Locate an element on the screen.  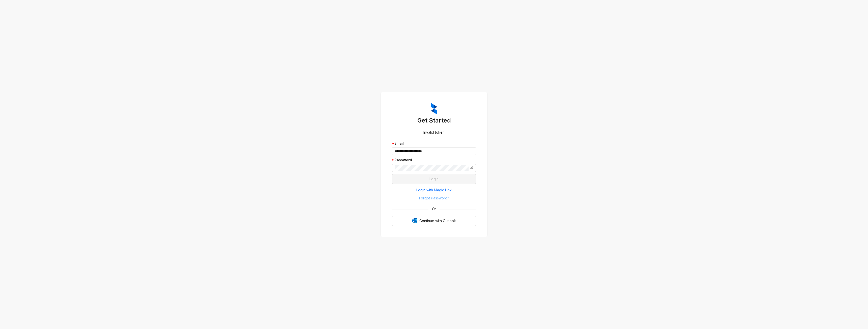
span: Or is located at coordinates (434, 209).